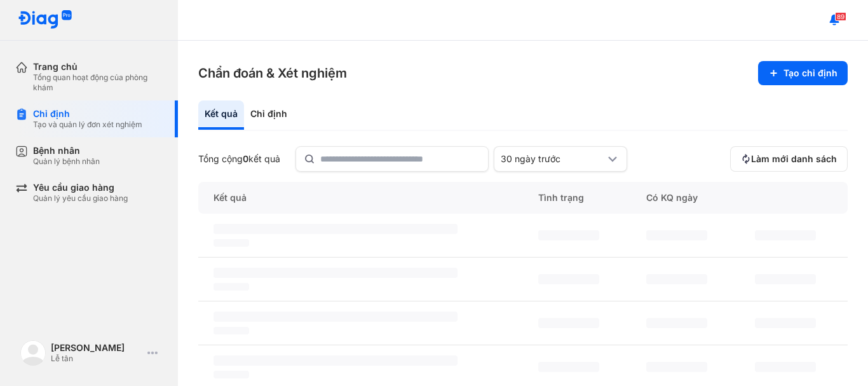 The height and width of the screenshot is (386, 868). Describe the element at coordinates (88, 124) in the screenshot. I see `div: Tạo và quản lý đơn xét nghiệm` at that location.